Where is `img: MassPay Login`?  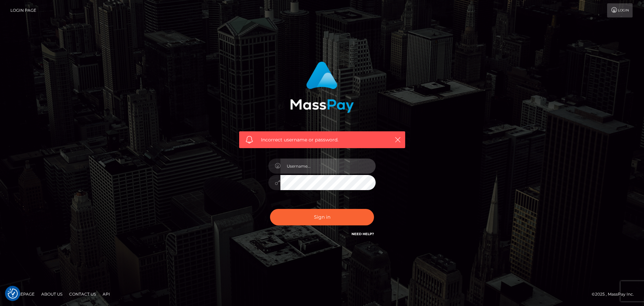 img: MassPay Login is located at coordinates (322, 87).